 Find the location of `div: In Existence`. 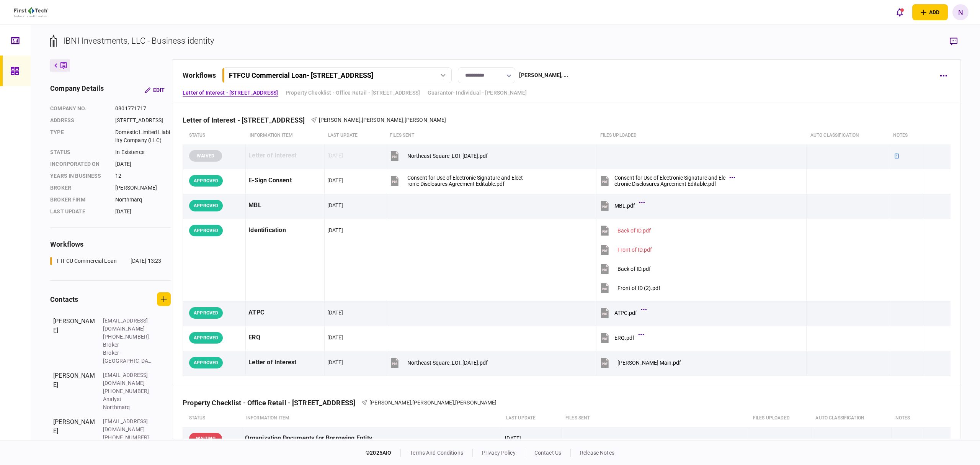

div: In Existence is located at coordinates (143, 152).